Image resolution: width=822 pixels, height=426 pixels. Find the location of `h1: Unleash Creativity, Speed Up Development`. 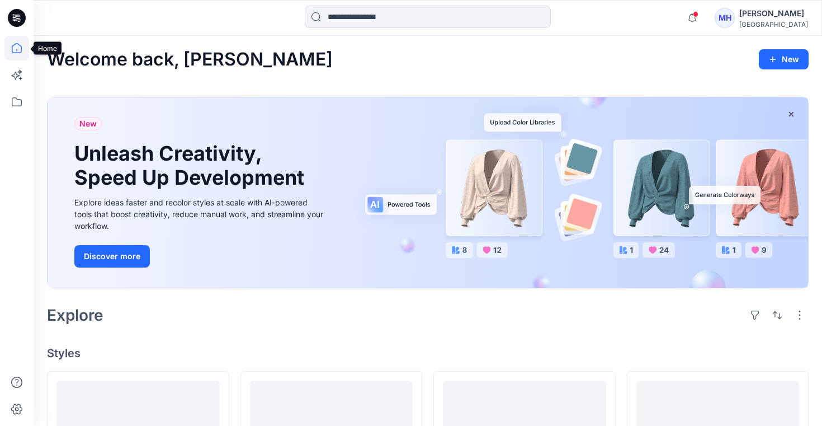

h1: Unleash Creativity, Speed Up Development is located at coordinates (192, 166).